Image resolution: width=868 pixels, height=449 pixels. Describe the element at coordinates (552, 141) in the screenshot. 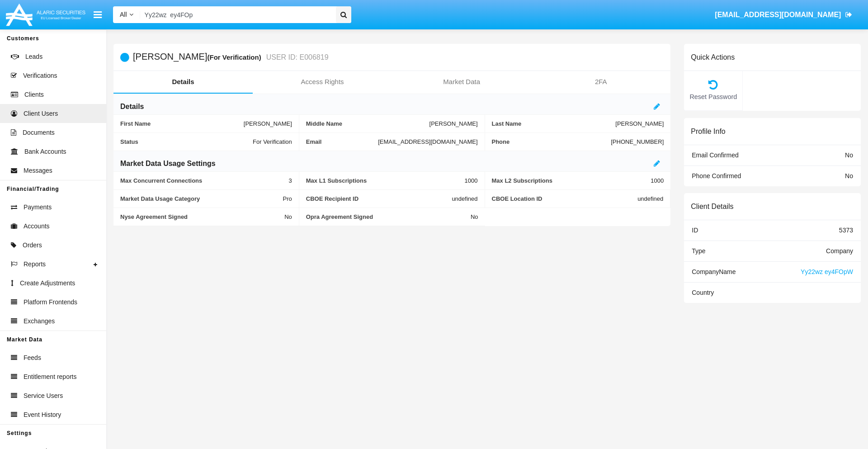

I see `span: Phone` at that location.